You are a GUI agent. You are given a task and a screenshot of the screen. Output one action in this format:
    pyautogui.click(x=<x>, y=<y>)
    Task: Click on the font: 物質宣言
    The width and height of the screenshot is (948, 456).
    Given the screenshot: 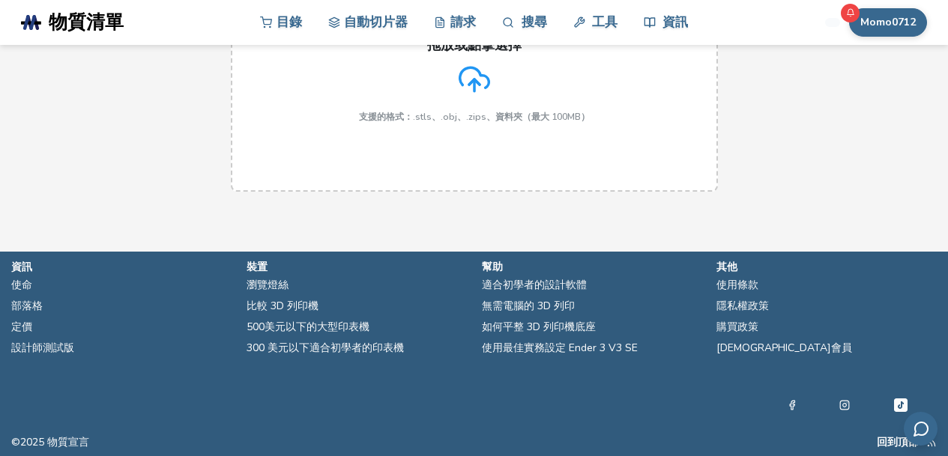 What is the action you would take?
    pyautogui.click(x=68, y=442)
    